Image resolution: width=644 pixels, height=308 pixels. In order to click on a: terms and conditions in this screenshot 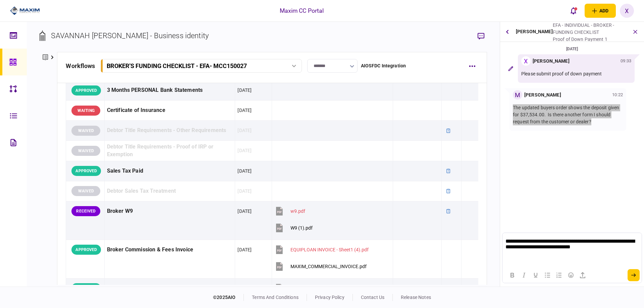, I will do `click(275, 298)`.